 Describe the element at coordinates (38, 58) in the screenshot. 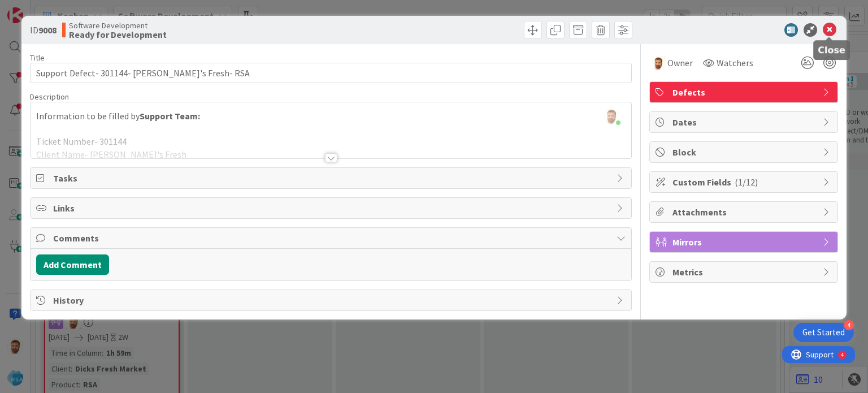

I see `label: Title` at that location.